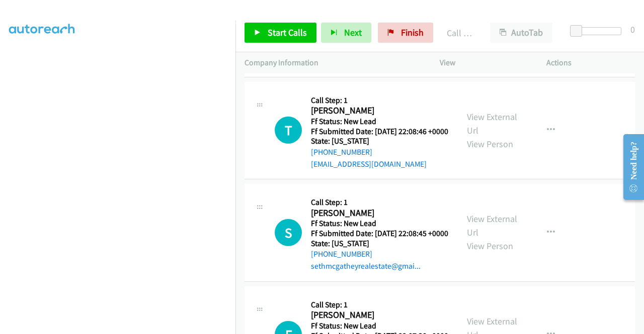  I want to click on h1: T, so click(288, 131).